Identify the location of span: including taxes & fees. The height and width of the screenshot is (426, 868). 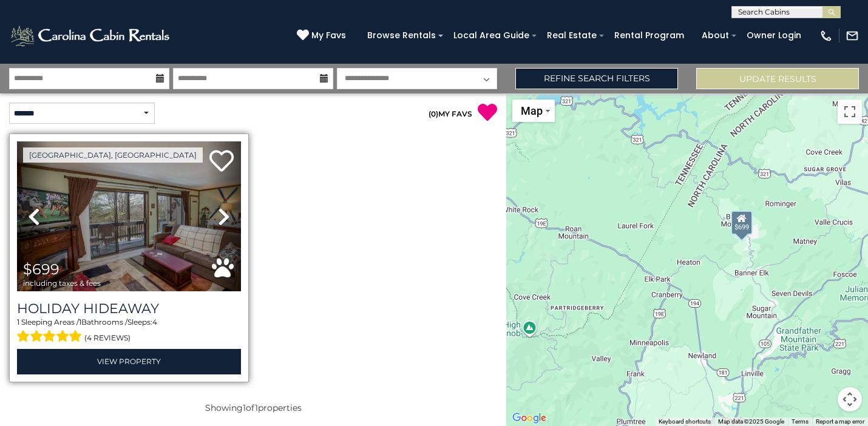
(62, 283).